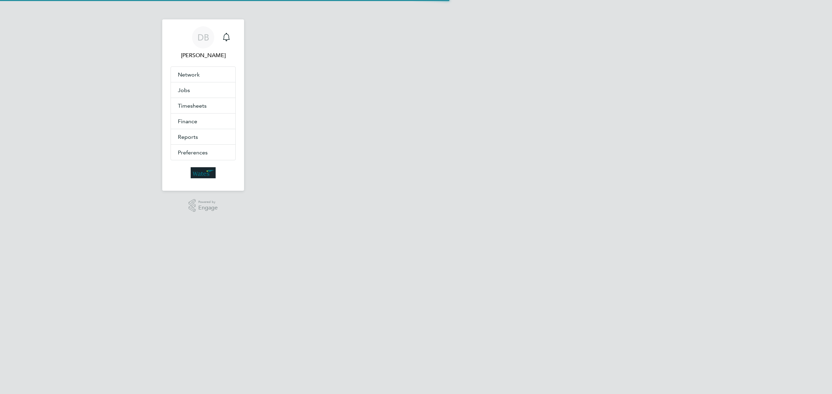  What do you see at coordinates (203, 152) in the screenshot?
I see `button: Preferences` at bounding box center [203, 152].